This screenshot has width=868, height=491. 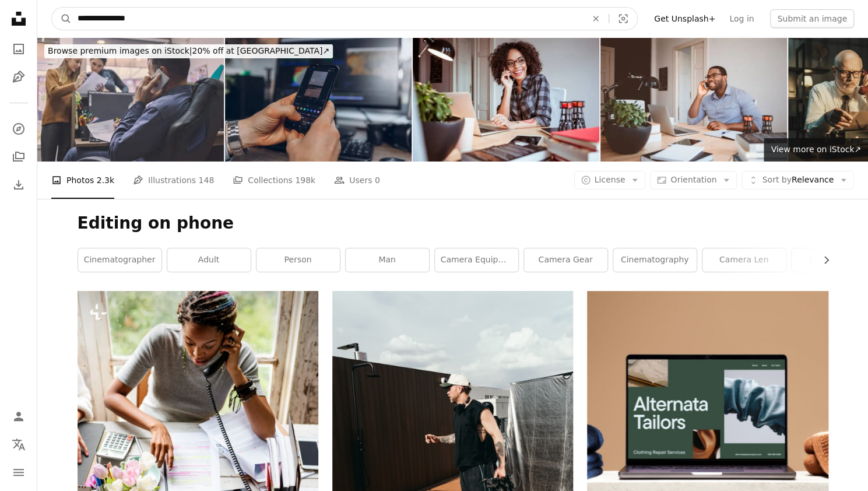 What do you see at coordinates (18, 472) in the screenshot?
I see `button: Menu` at bounding box center [18, 472].